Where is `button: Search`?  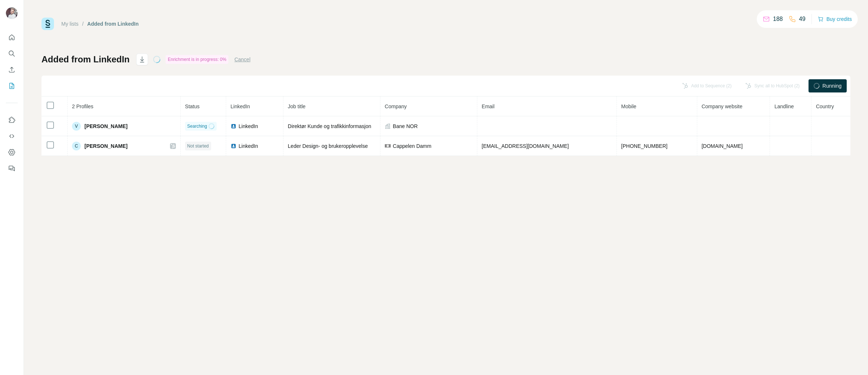 button: Search is located at coordinates (12, 54).